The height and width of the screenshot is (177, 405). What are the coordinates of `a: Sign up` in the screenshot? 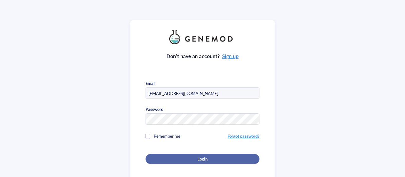 It's located at (230, 56).